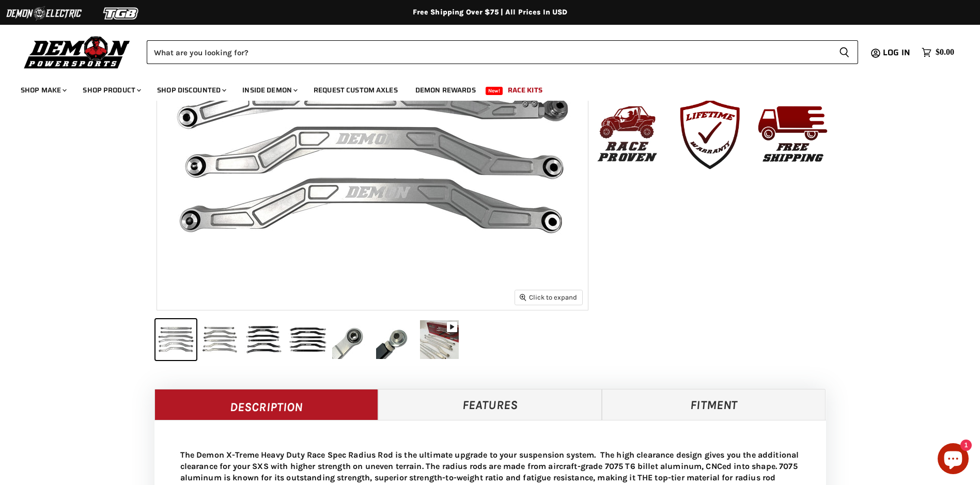  What do you see at coordinates (490, 13) in the screenshot?
I see `div: Free Shipping Over $75 | All Prices In USD` at bounding box center [490, 13].